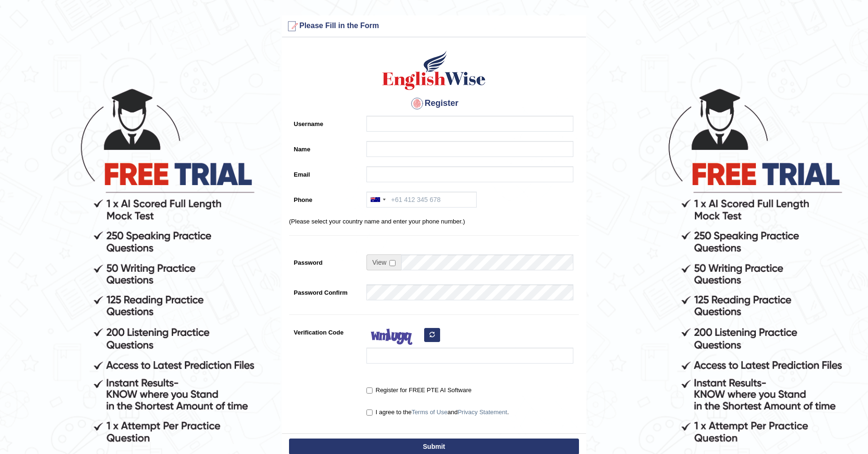  Describe the element at coordinates (325, 122) in the screenshot. I see `label: Username` at that location.